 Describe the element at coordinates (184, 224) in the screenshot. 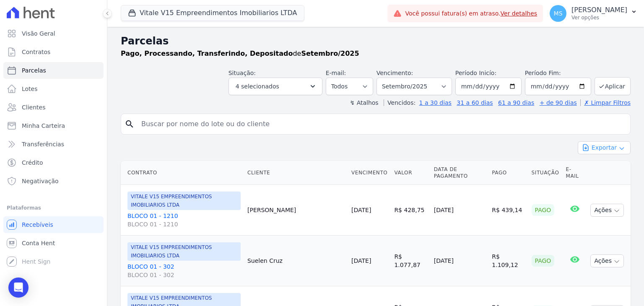

I see `span: BLOCO 01 - 1210` at that location.